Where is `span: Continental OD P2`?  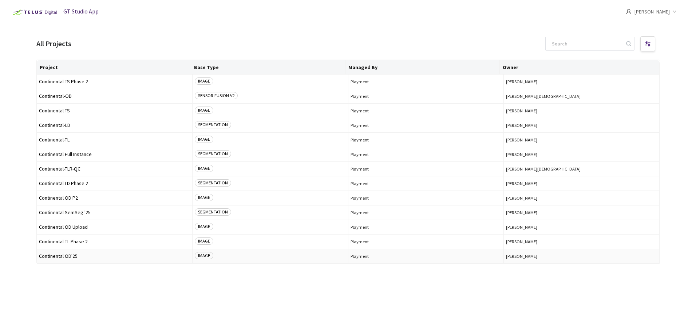
span: Continental OD P2 is located at coordinates (114, 198).